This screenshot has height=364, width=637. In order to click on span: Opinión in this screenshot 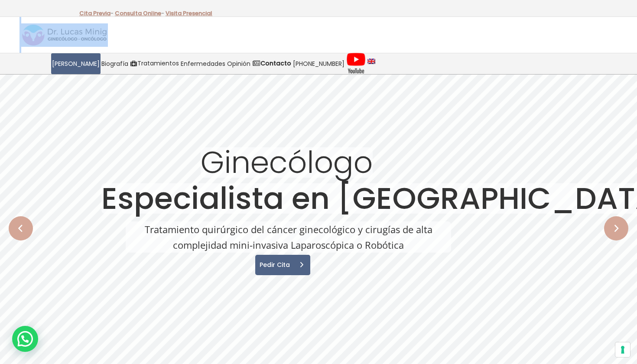, I will do `click(239, 64)`.